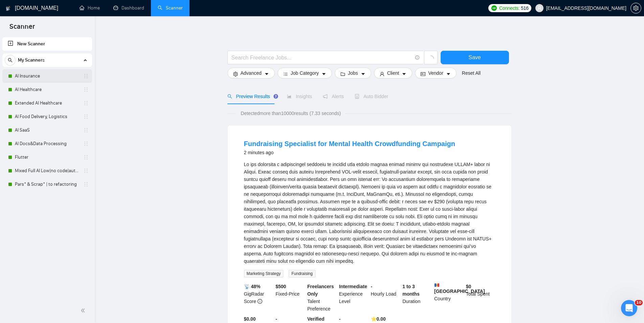 This screenshot has width=644, height=323. I want to click on span: search, so click(230, 97).